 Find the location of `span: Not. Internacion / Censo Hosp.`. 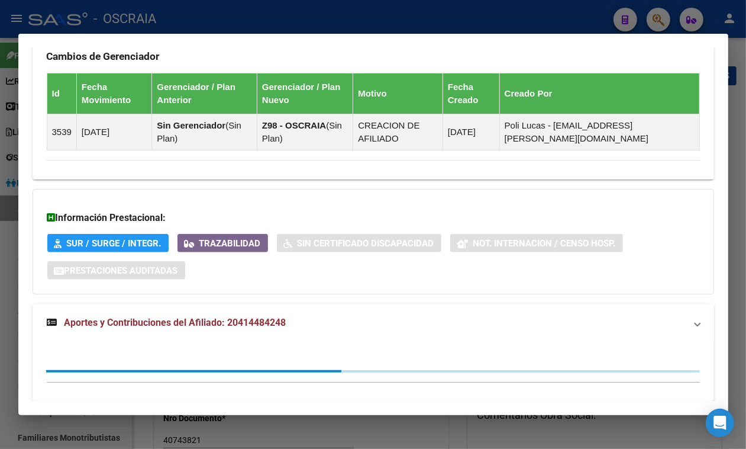

span: Not. Internacion / Censo Hosp. is located at coordinates (544, 243).